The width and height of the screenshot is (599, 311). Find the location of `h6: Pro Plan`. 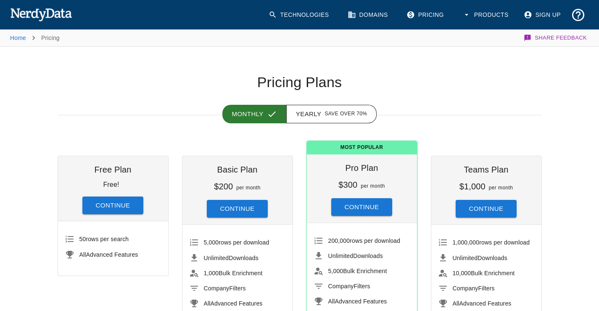

h6: Pro Plan is located at coordinates (362, 168).